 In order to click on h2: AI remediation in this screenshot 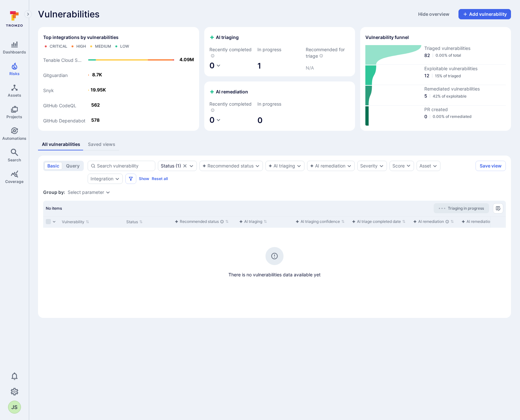, I will do `click(229, 92)`.